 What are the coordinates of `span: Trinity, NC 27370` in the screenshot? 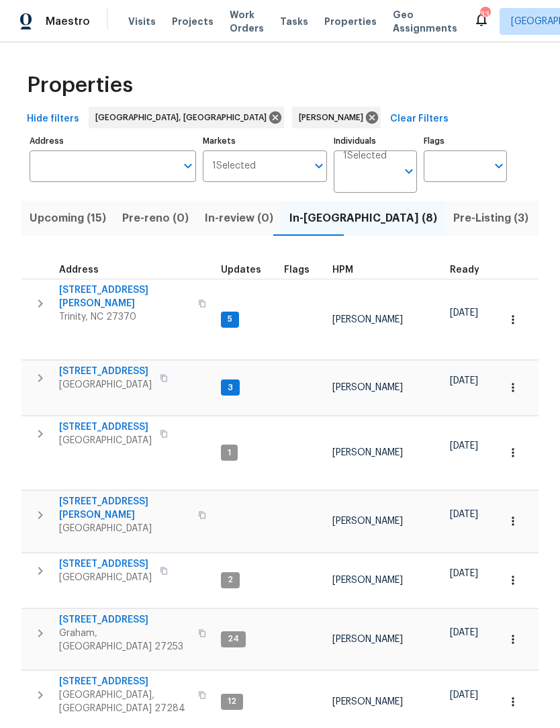 It's located at (124, 317).